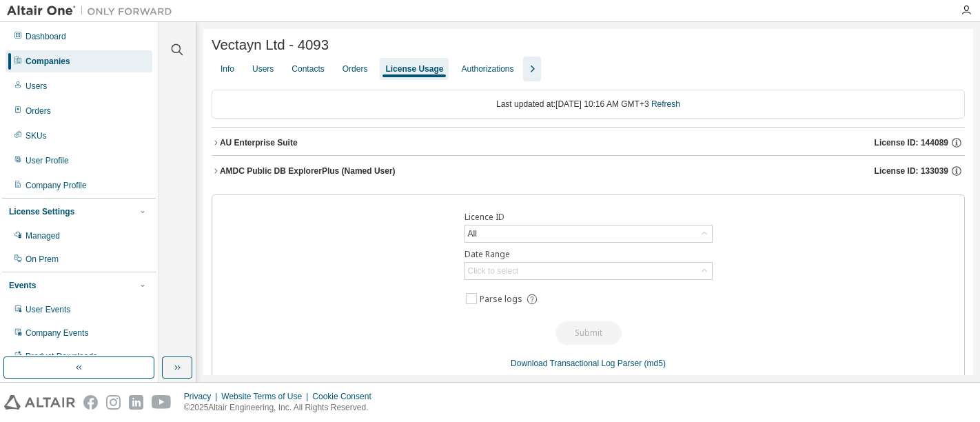  What do you see at coordinates (42, 236) in the screenshot?
I see `div: Managed` at bounding box center [42, 236].